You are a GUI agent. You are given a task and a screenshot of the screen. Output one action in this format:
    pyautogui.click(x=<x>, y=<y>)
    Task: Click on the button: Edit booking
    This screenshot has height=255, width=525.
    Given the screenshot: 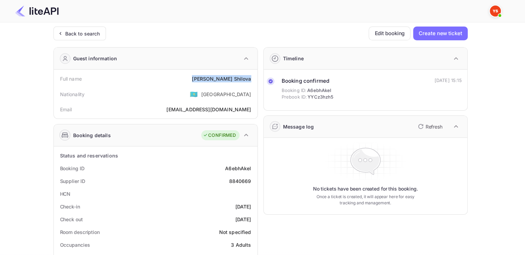 What is the action you would take?
    pyautogui.click(x=389, y=33)
    